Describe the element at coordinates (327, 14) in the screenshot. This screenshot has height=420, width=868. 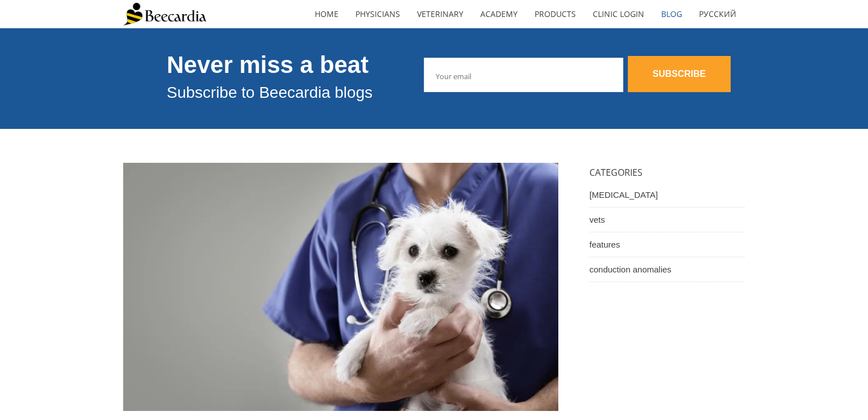
I see `a: home` at that location.